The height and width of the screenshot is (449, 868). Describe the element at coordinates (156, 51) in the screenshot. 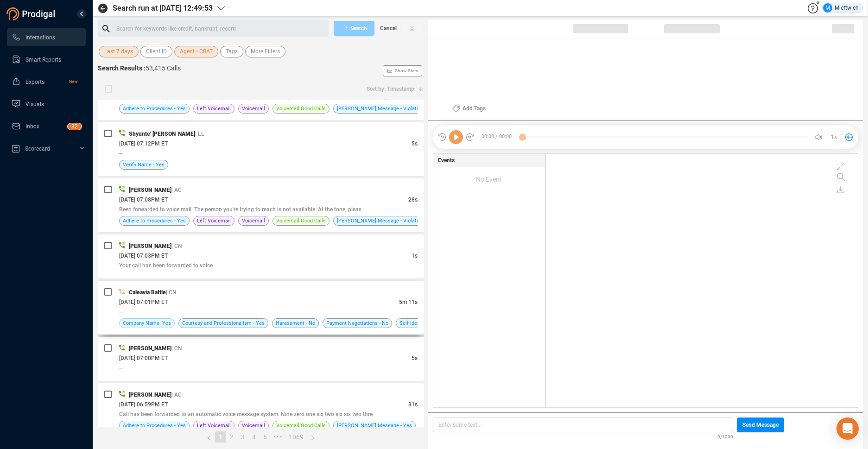

I see `span: Client ID` at that location.